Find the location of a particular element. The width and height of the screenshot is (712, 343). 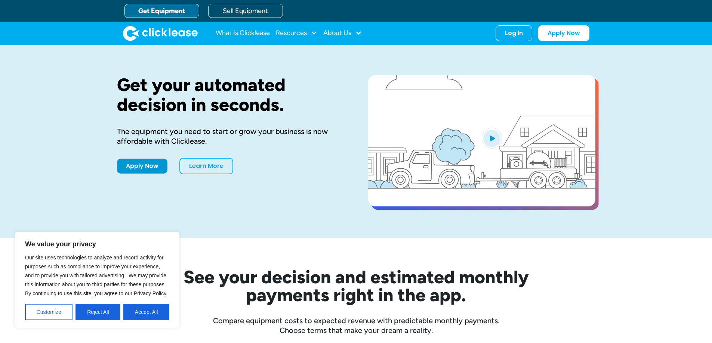

div: Log In is located at coordinates (514, 33).